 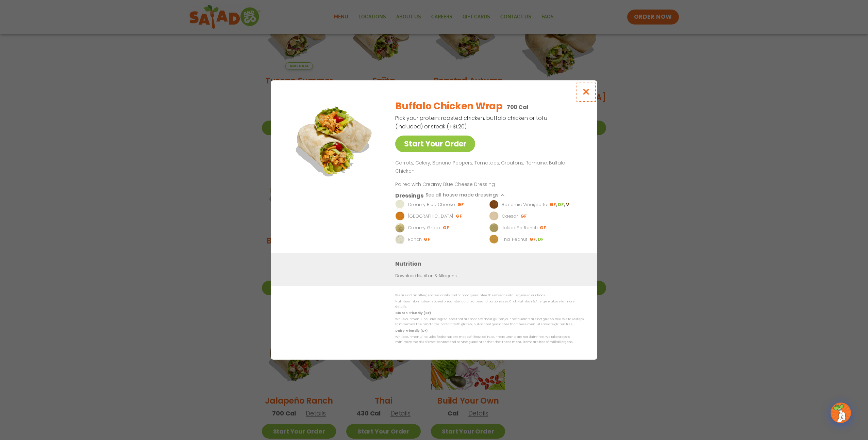 What do you see at coordinates (494, 205) in the screenshot?
I see `img: Dressing preview image for Balsamic Vinaigrette` at bounding box center [494, 205].